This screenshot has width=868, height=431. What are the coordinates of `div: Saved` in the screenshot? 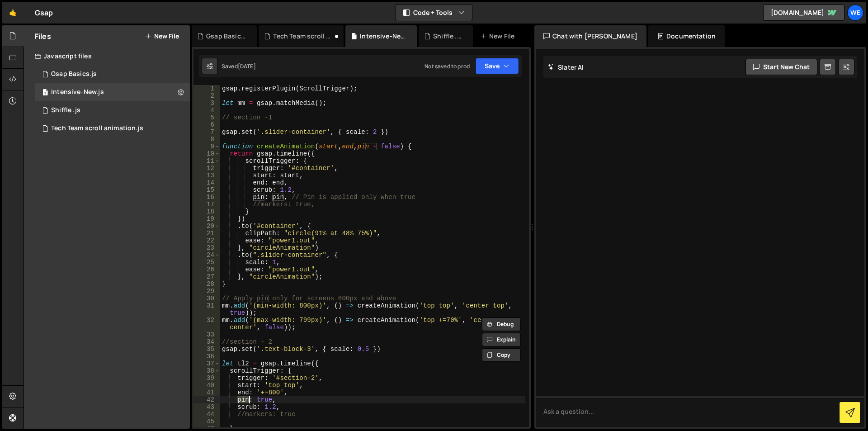 It's located at (239, 66).